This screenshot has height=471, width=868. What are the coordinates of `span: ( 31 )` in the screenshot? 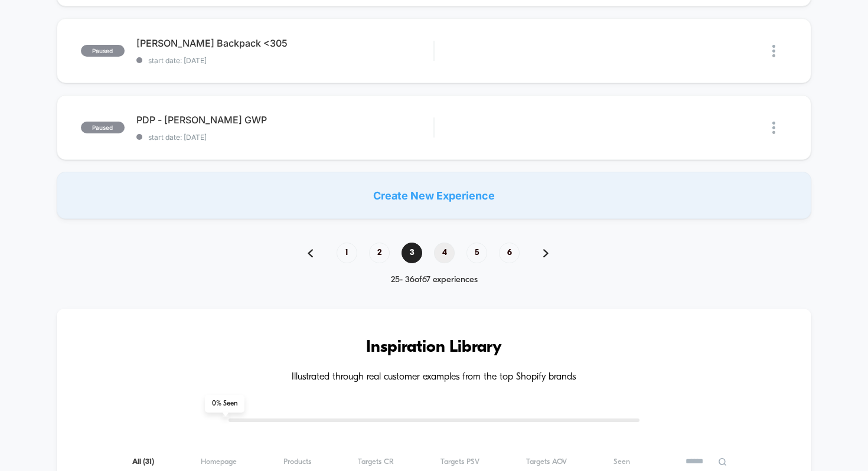 It's located at (148, 462).